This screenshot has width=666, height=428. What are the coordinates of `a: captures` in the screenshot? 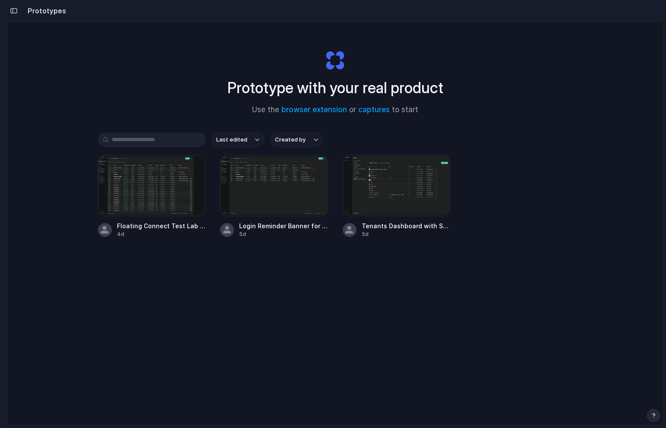 It's located at (374, 110).